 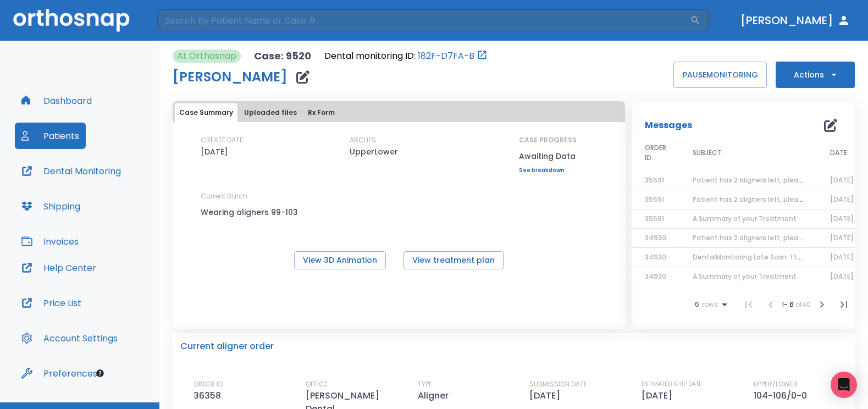 What do you see at coordinates (71, 20) in the screenshot?
I see `img: Orthosnap` at bounding box center [71, 20].